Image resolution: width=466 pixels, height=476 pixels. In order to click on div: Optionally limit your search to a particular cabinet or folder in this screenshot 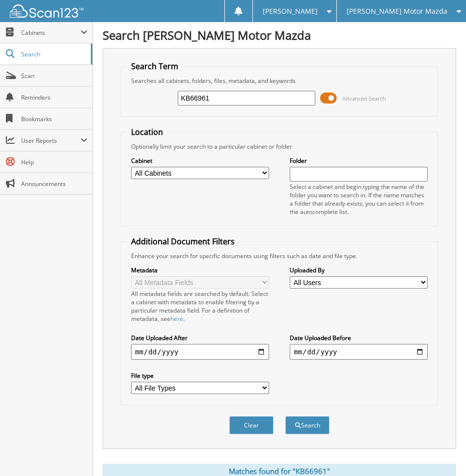, I will do `click(279, 147)`.